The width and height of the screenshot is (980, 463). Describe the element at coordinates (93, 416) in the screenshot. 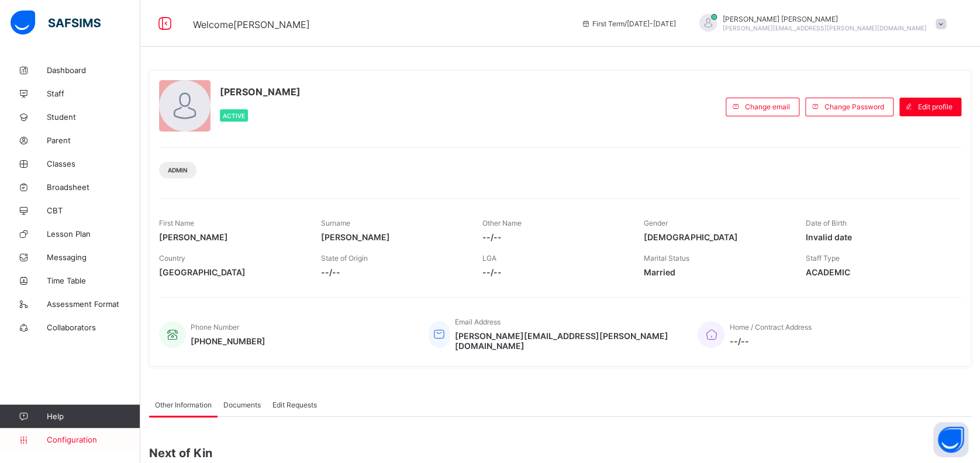

I see `span: Help` at that location.